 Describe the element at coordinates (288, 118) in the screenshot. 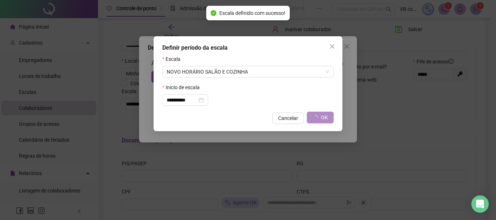

I see `span: Cancelar` at that location.